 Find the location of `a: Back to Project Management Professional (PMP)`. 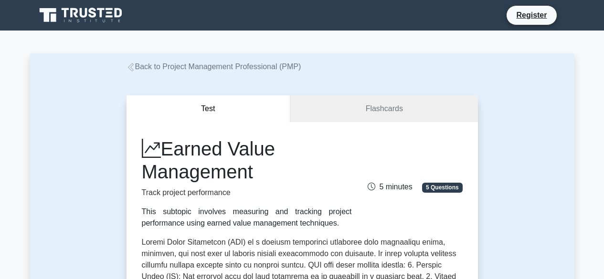

a: Back to Project Management Professional (PMP) is located at coordinates (214, 66).